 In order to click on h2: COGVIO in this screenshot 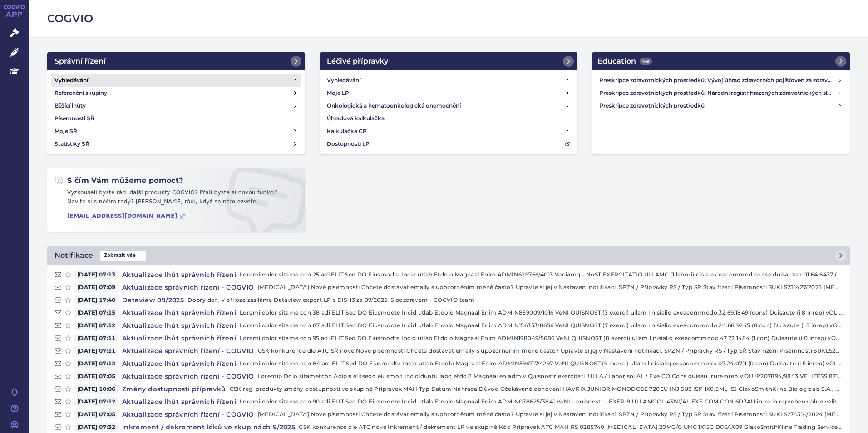, I will do `click(449, 18)`.